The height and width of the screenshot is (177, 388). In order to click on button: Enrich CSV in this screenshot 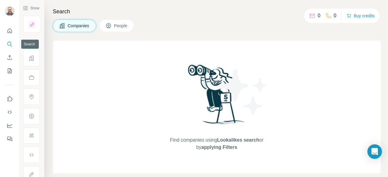, I will do `click(10, 58)`.